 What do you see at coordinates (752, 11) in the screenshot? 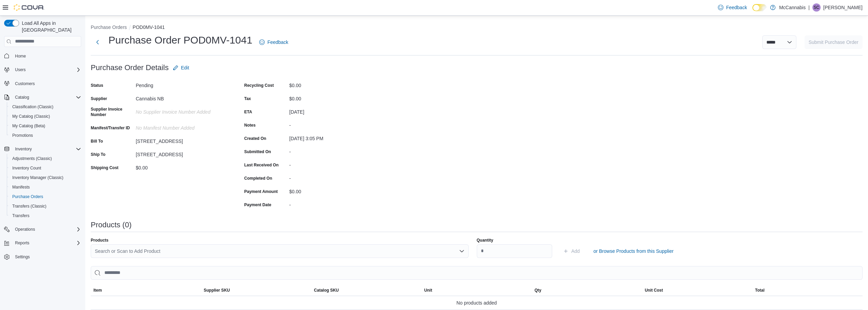
I see `span: Dark Mode` at bounding box center [752, 11].